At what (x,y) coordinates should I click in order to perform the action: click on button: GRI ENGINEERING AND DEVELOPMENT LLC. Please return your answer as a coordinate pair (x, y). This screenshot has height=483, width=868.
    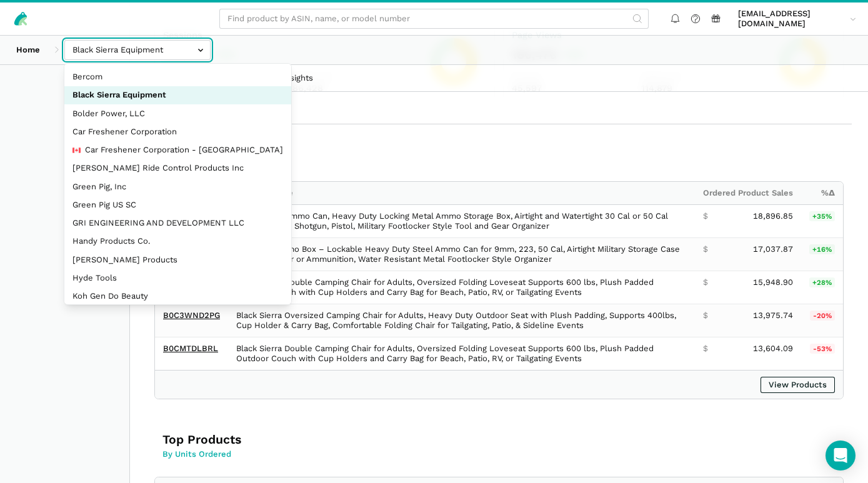
    Looking at the image, I should click on (178, 223).